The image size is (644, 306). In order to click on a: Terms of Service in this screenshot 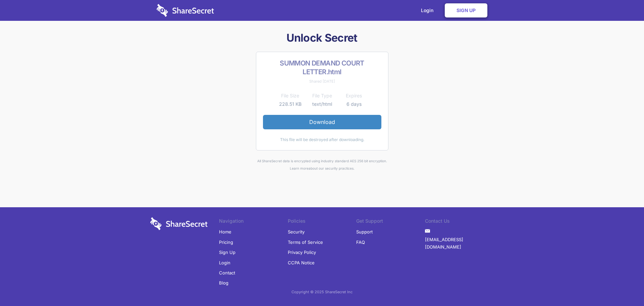, I will do `click(306, 242)`.